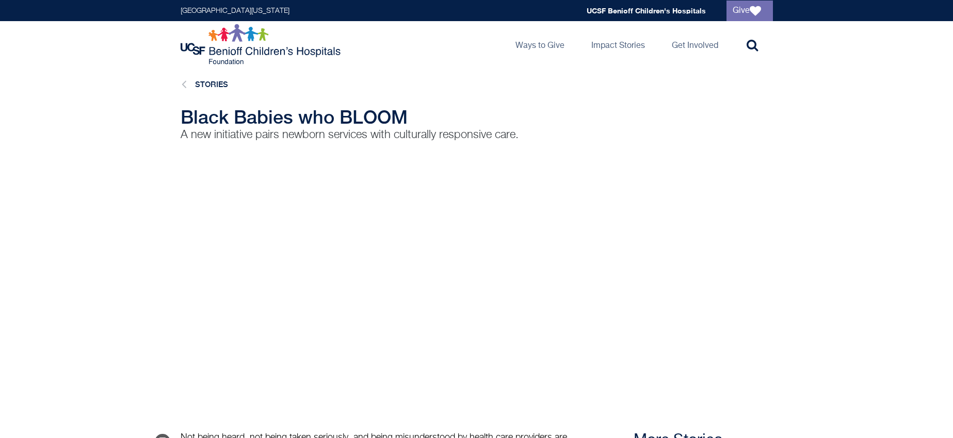  I want to click on a: Stories, so click(211, 84).